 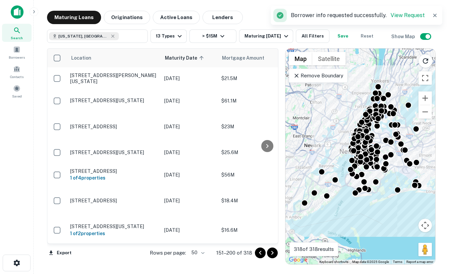 What do you see at coordinates (189, 58) in the screenshot?
I see `th: Maturity Date` at bounding box center [189, 58].